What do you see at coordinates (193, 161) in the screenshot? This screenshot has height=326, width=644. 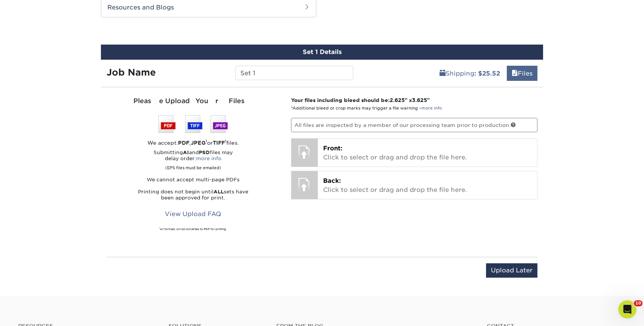 I see `p: Submitting and files may delay order:` at bounding box center [193, 161].